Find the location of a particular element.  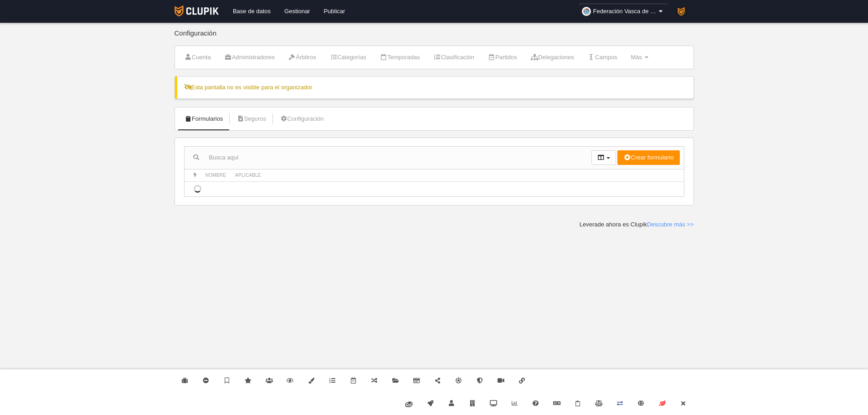

a: Cuenta is located at coordinates (197, 57).